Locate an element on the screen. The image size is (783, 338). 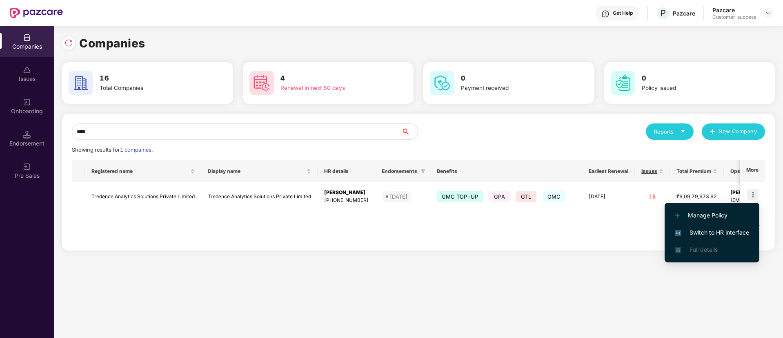
span: Registered name is located at coordinates (140, 171).